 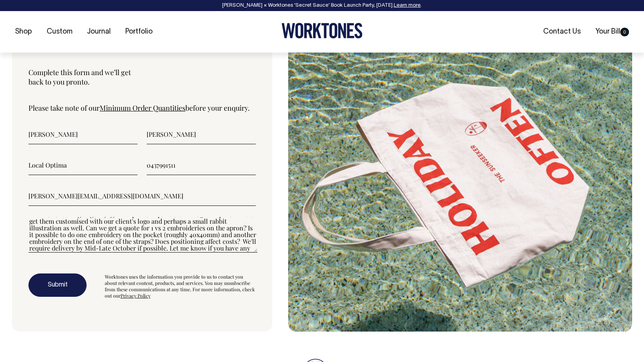 What do you see at coordinates (562, 32) in the screenshot?
I see `a: Contact Us` at bounding box center [562, 32].